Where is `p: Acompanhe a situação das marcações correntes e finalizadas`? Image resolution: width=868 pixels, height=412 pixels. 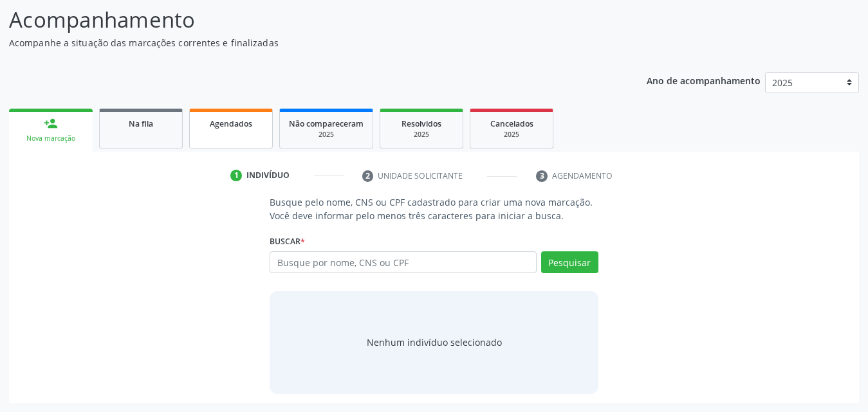
p: Acompanhe a situação das marcações correntes e finalizadas is located at coordinates (306, 42).